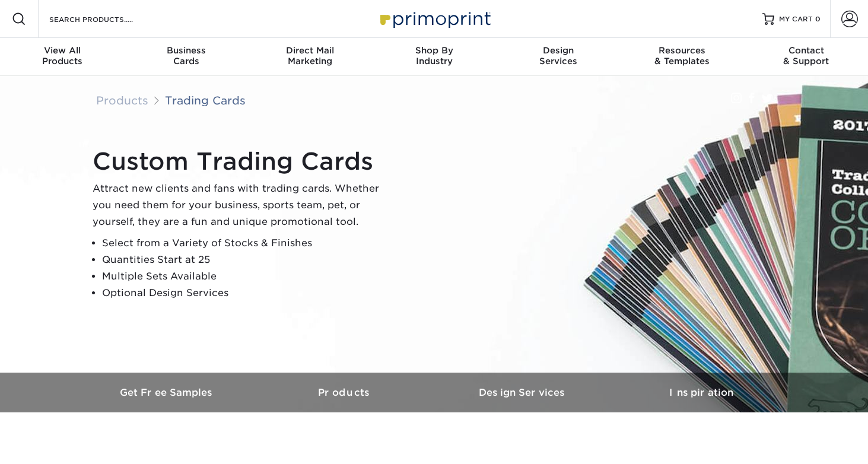  What do you see at coordinates (523, 392) in the screenshot?
I see `a: Design Services` at bounding box center [523, 392].